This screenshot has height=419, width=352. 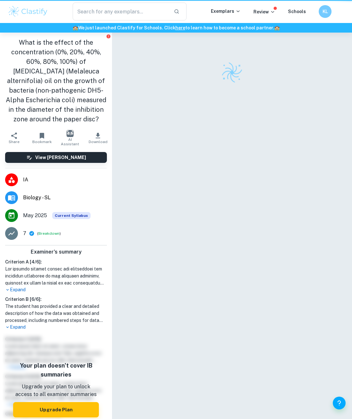 What do you see at coordinates (108, 36) in the screenshot?
I see `button: Report issue` at bounding box center [108, 36].